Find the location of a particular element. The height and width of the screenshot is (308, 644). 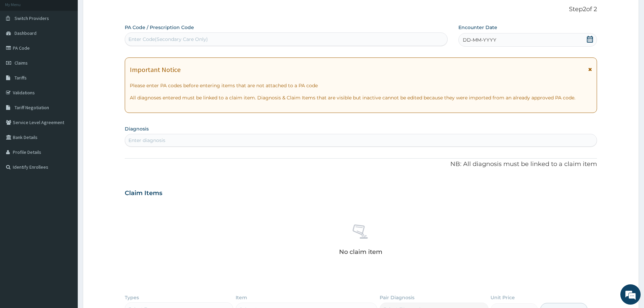

h1: Important Notice is located at coordinates (155, 70).